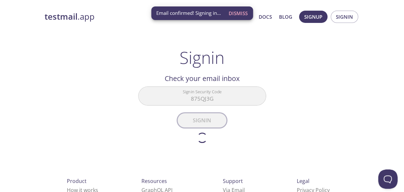 This screenshot has width=404, height=192. I want to click on span: Resources, so click(154, 181).